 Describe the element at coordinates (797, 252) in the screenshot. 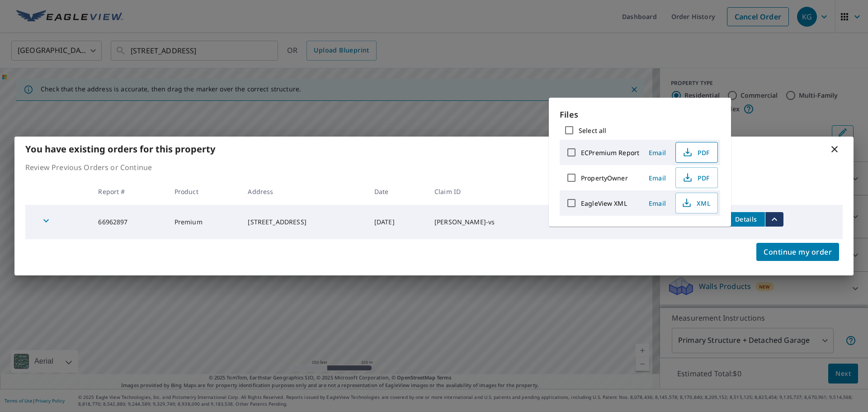

I see `button: Continue my order` at that location.